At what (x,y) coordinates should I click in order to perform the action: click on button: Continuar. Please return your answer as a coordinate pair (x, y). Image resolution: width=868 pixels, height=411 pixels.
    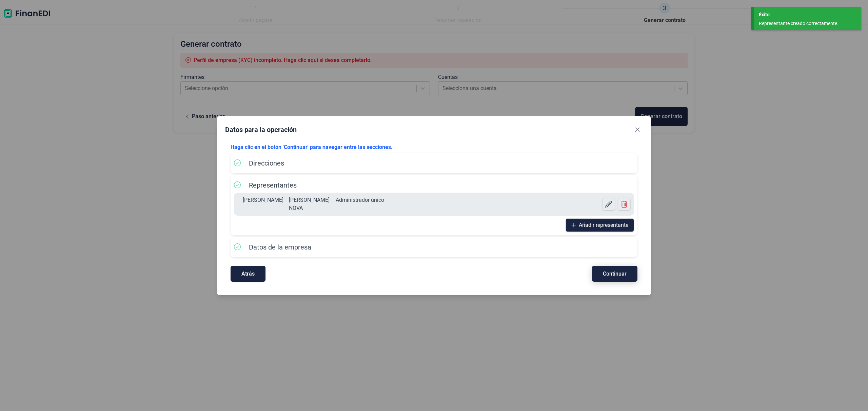
    Looking at the image, I should click on (615, 273).